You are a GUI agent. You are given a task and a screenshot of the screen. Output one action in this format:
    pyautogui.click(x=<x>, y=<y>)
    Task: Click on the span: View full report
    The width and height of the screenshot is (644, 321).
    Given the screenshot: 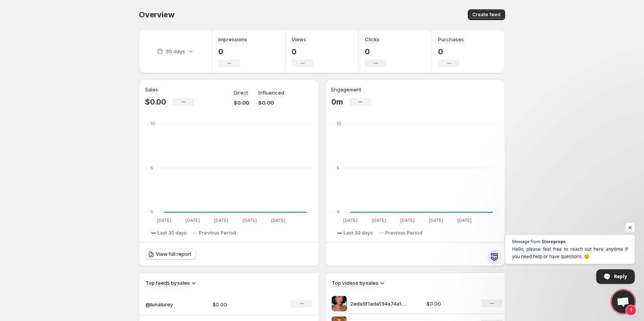 What is the action you would take?
    pyautogui.click(x=174, y=254)
    